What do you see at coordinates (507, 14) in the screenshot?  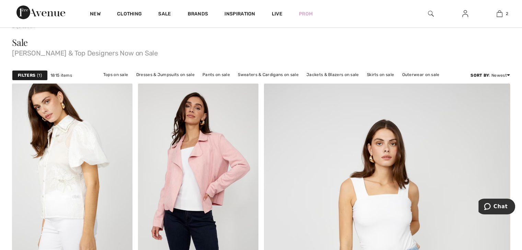 I see `span: 2` at bounding box center [507, 14].